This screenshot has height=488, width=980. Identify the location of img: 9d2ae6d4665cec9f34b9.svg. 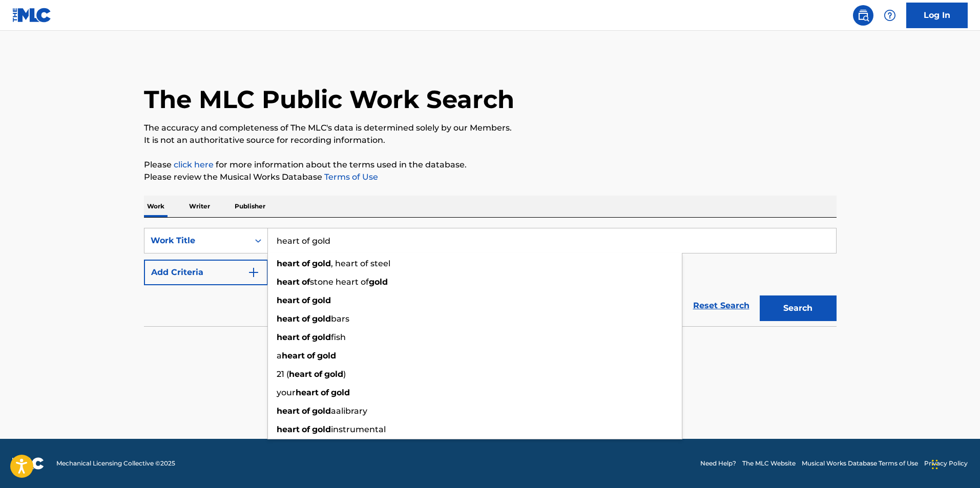
(254, 272).